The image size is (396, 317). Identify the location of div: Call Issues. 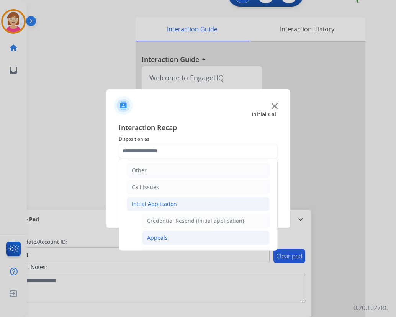
(145, 187).